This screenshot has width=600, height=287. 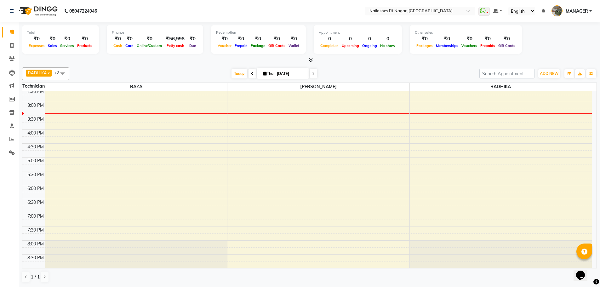 What do you see at coordinates (425, 46) in the screenshot?
I see `span: Packages` at bounding box center [425, 46].